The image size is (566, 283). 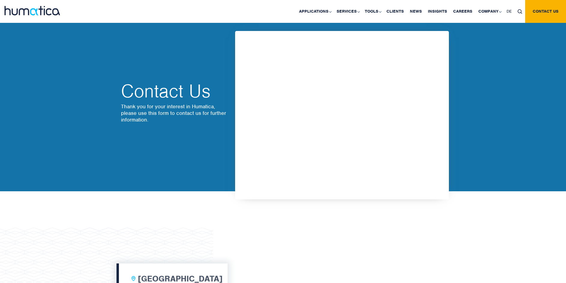 I want to click on h2: Contact Us, so click(x=175, y=91).